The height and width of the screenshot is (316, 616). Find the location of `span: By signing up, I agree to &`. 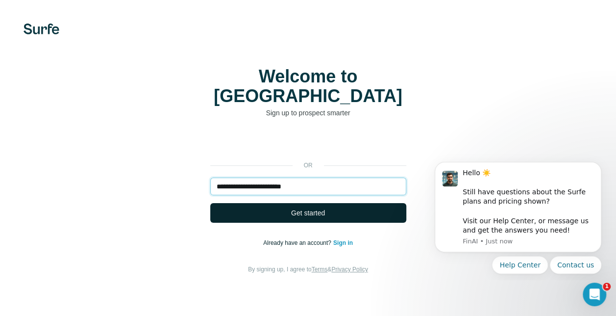

span: By signing up, I agree to & is located at coordinates (308, 269).